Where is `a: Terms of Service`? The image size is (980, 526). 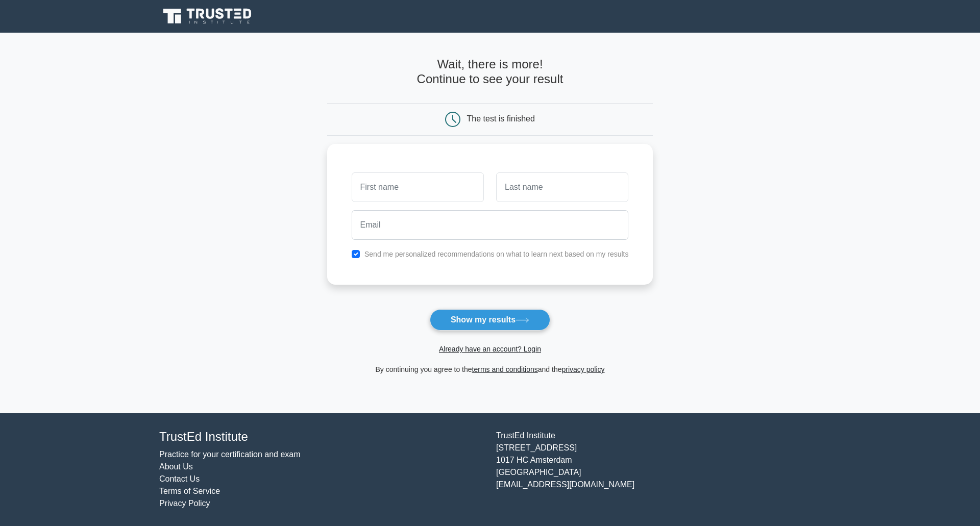 a: Terms of Service is located at coordinates (189, 491).